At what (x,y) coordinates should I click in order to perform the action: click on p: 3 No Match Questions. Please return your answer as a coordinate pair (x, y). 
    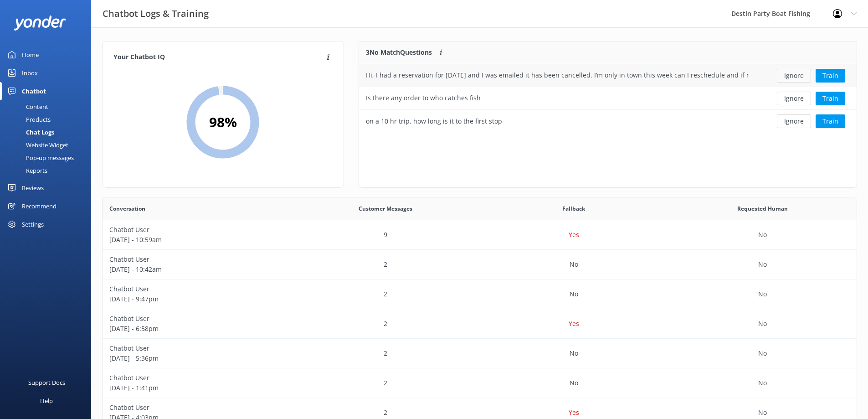
    Looking at the image, I should click on (398, 52).